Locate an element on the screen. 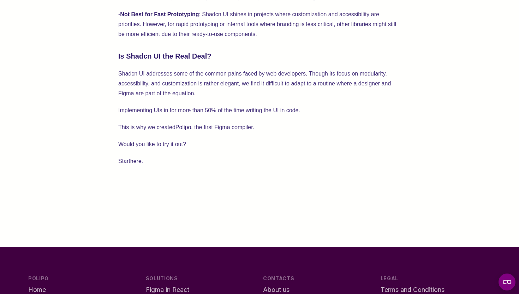 The height and width of the screenshot is (294, 519). p: Shadcn UI addresses some of the common pains faced by web developers. Though its focus on modular... is located at coordinates (260, 84).